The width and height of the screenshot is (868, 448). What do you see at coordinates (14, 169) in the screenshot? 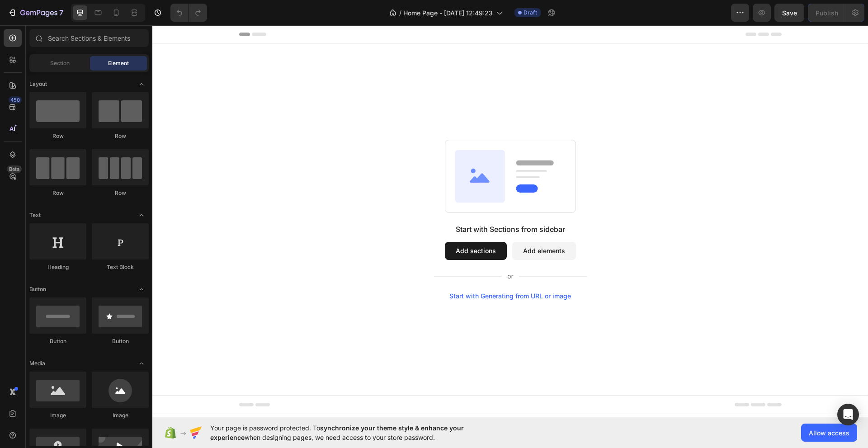
I see `div: Beta` at bounding box center [14, 169].